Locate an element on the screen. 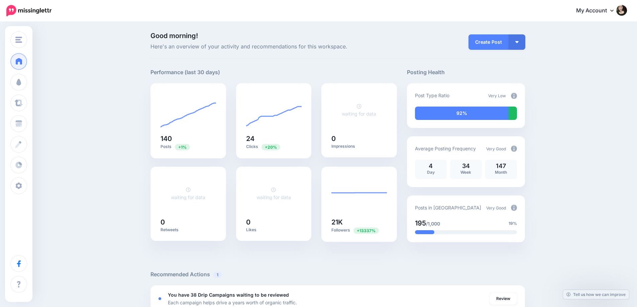 The height and width of the screenshot is (307, 637). div: 8% of your posts in the last 30 days were manually created (i.e. were not from Drip Campaigns or ... is located at coordinates (512, 113).